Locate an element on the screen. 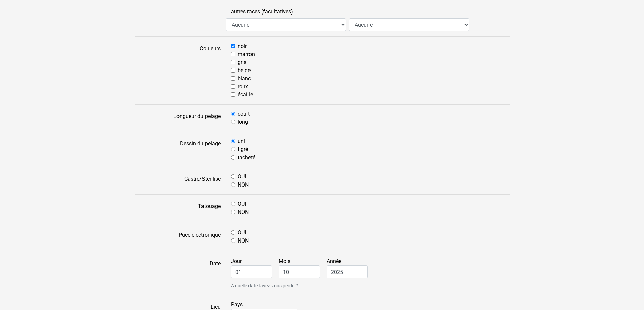 This screenshot has width=644, height=310. label: Année is located at coordinates (350, 268).